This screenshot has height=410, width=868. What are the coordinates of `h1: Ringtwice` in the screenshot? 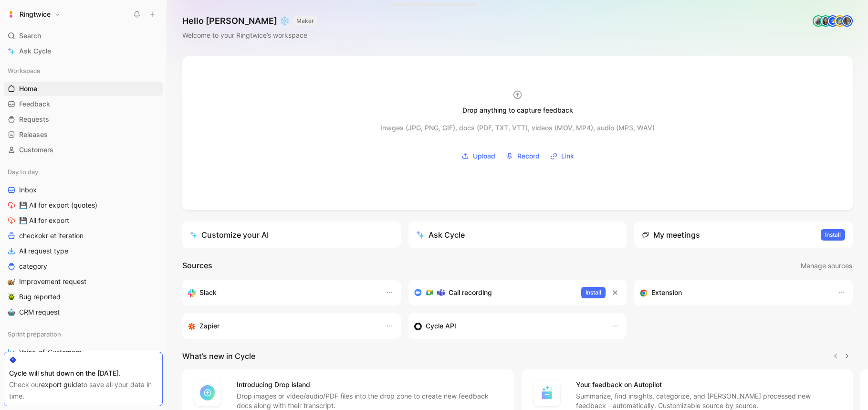 It's located at (34, 15).